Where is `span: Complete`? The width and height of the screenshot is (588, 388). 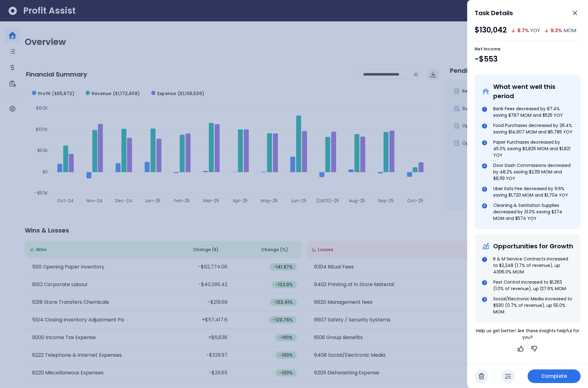
span: Complete is located at coordinates (554, 376).